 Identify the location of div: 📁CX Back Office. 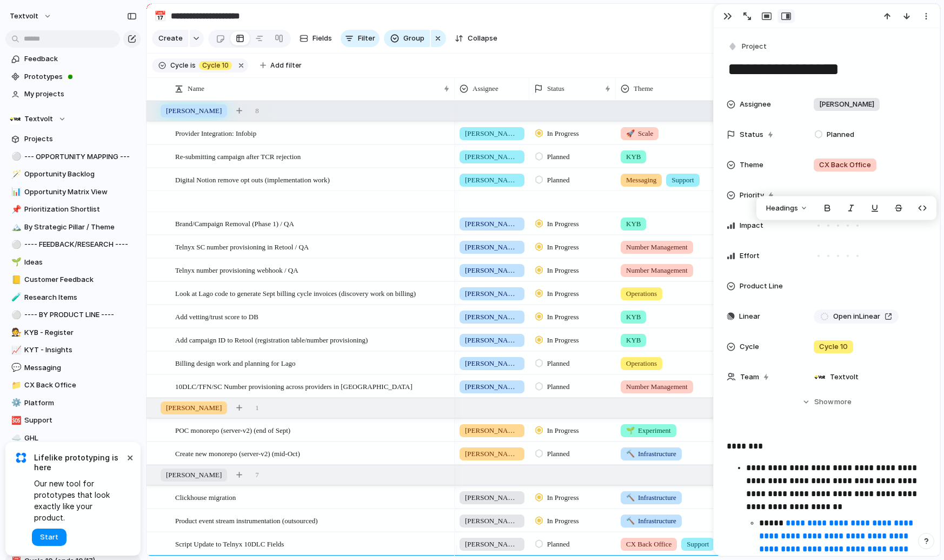
(73, 385).